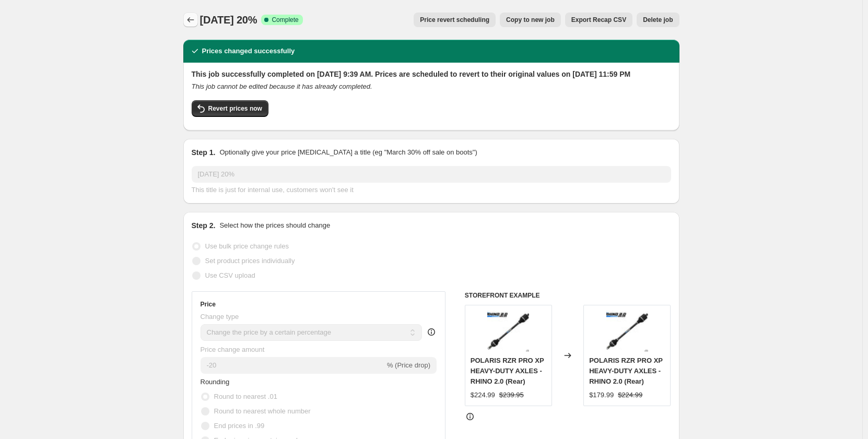  Describe the element at coordinates (657, 20) in the screenshot. I see `button: Delete job` at that location.